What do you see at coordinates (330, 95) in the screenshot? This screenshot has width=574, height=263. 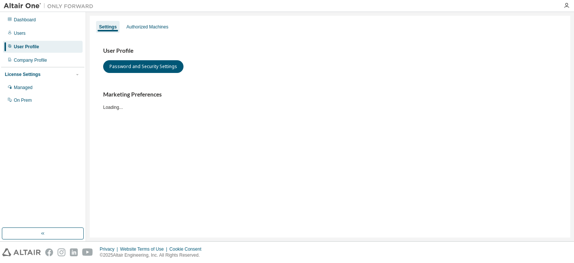 I see `h3: Marketing Preferences` at bounding box center [330, 95].